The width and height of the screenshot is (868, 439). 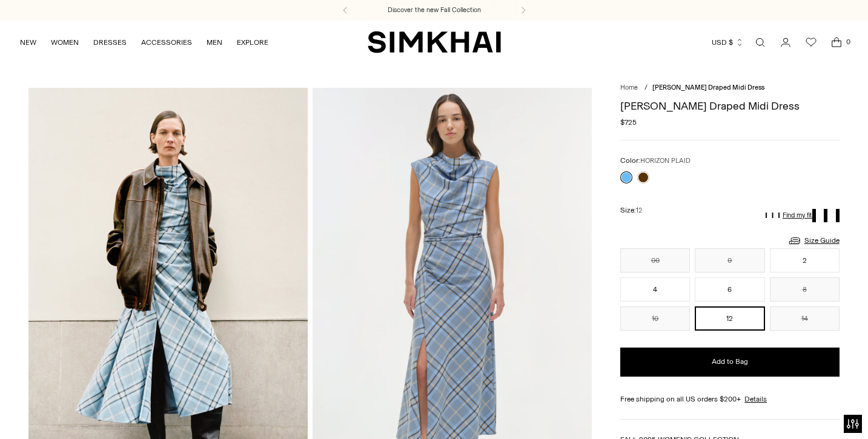 I want to click on a: Size Guide, so click(x=813, y=240).